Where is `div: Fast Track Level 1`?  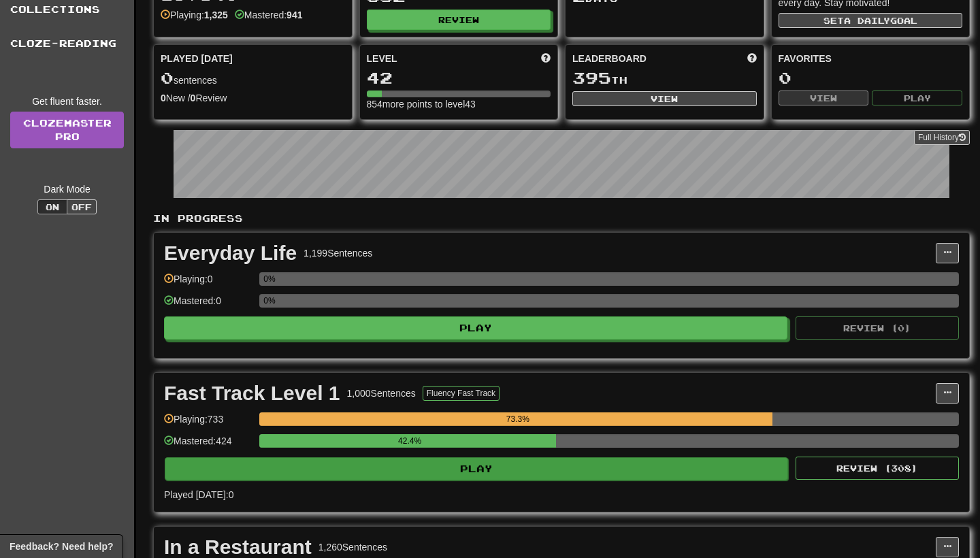 div: Fast Track Level 1 is located at coordinates (252, 393).